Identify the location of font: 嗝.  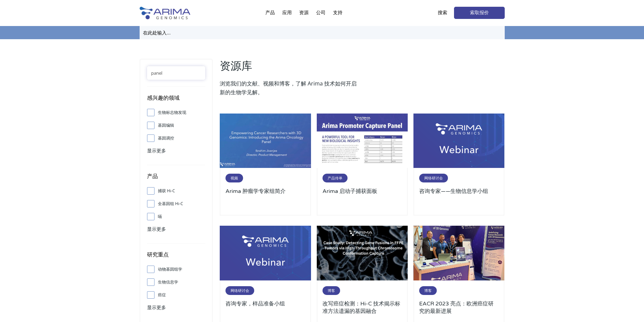
(160, 216).